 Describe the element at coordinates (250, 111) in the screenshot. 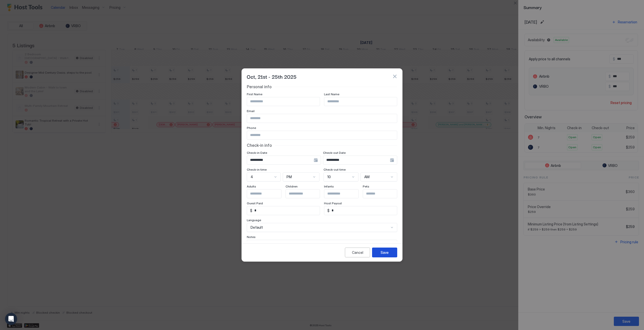

I see `span: Email` at that location.